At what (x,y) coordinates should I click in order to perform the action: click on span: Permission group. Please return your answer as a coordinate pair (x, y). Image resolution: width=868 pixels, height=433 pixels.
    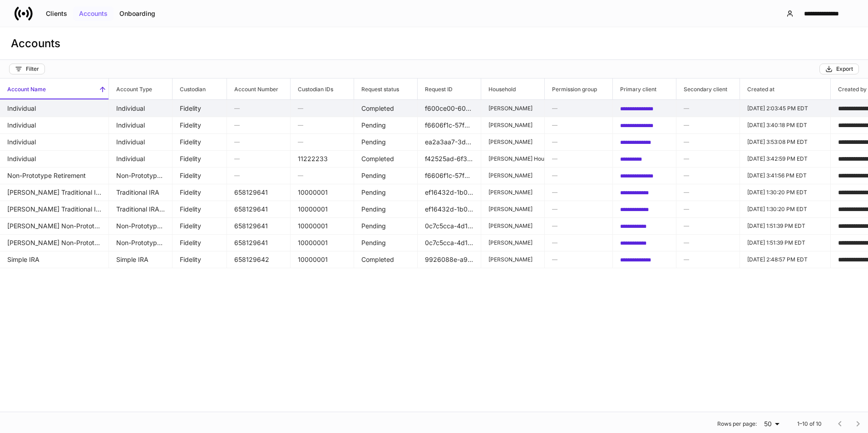
    Looking at the image, I should click on (579, 89).